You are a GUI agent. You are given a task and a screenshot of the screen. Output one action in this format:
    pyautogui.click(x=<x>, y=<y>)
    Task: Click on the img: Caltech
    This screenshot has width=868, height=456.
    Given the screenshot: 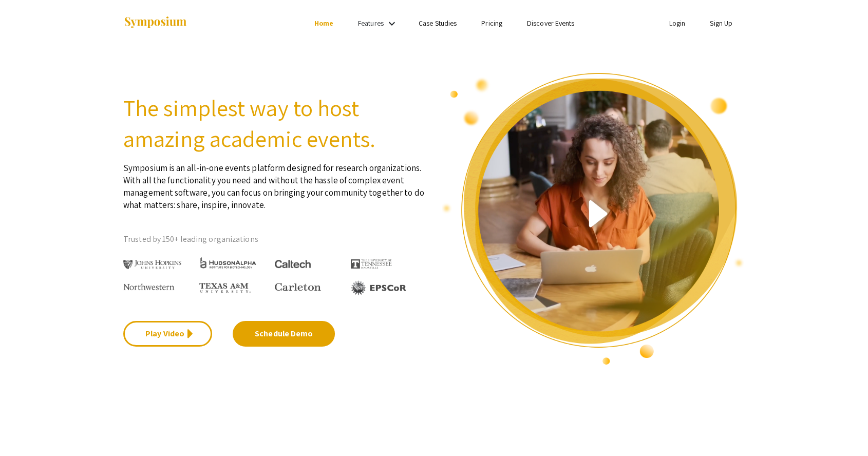 What is the action you would take?
    pyautogui.click(x=293, y=264)
    